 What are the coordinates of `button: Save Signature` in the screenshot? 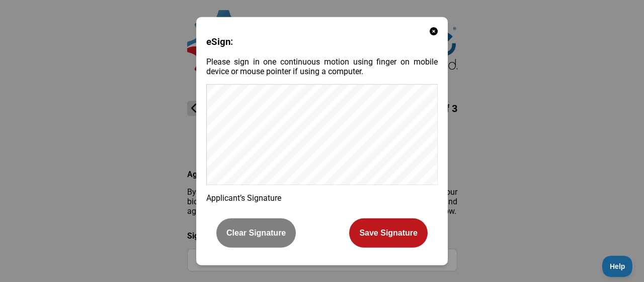 It's located at (388, 233).